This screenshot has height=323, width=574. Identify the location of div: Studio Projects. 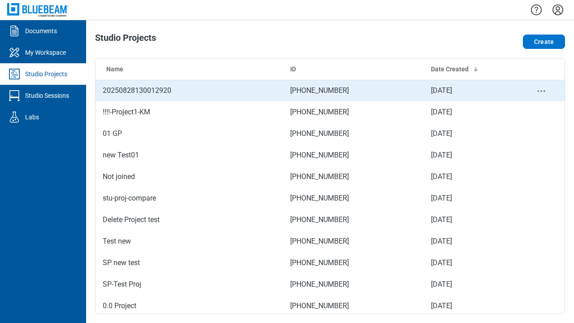
(46, 74).